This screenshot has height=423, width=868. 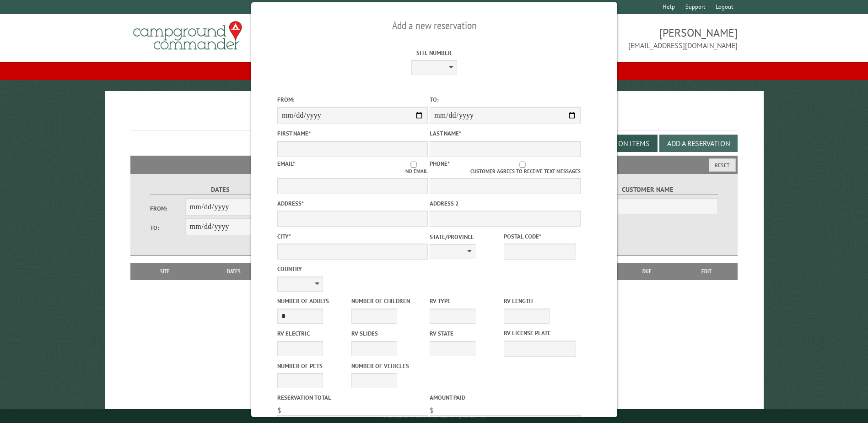 What do you see at coordinates (352, 133) in the screenshot?
I see `label: First Name` at bounding box center [352, 133].